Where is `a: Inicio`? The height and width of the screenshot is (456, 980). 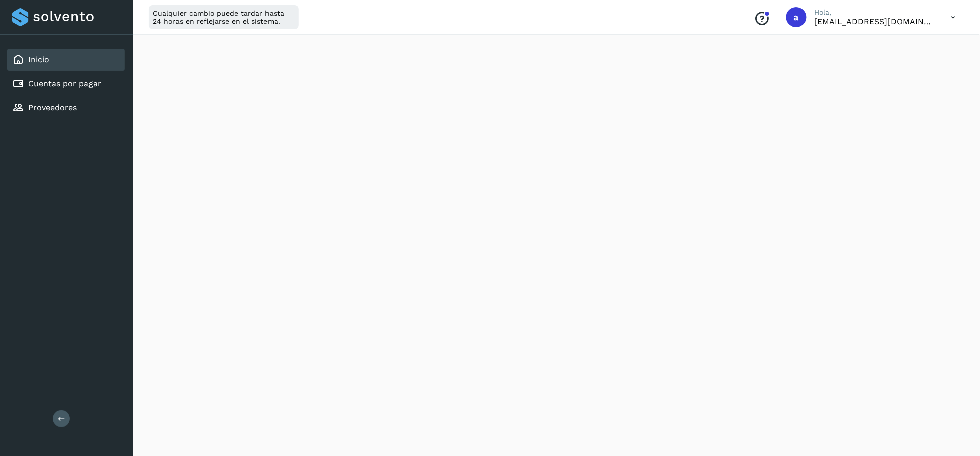 a: Inicio is located at coordinates (39, 59).